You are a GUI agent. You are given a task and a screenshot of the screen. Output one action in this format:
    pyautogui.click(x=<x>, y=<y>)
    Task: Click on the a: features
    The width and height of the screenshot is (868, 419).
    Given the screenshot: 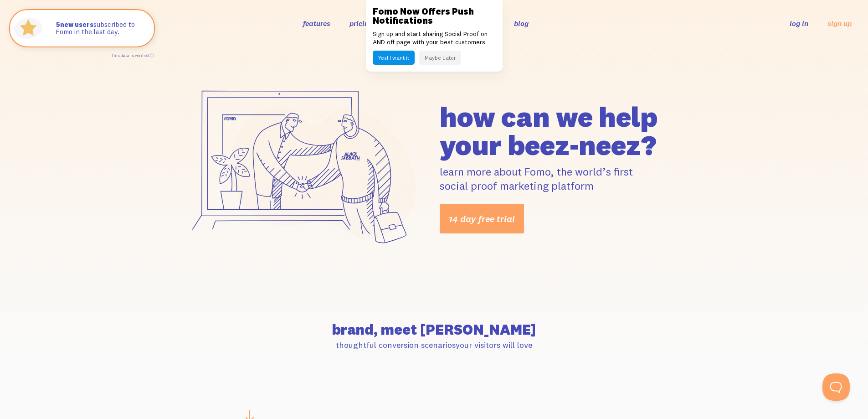 What is the action you would take?
    pyautogui.click(x=317, y=23)
    